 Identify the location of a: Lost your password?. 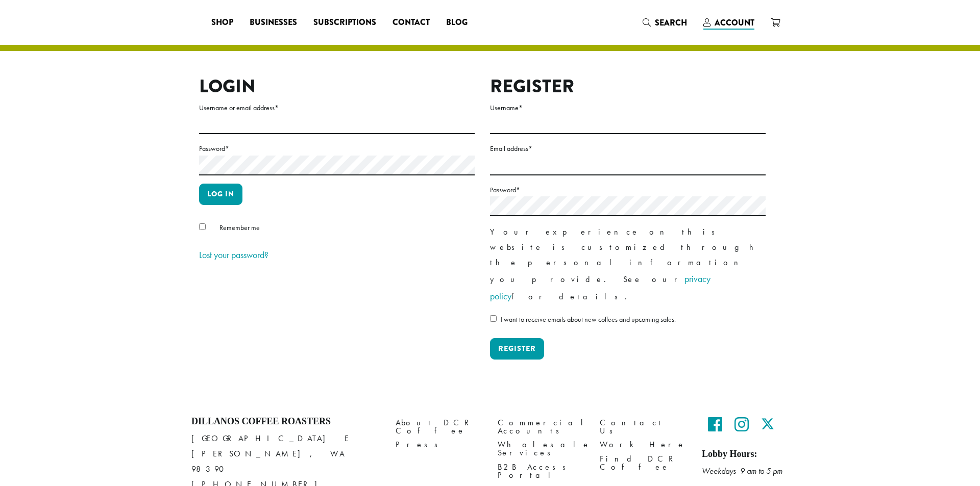
(234, 254).